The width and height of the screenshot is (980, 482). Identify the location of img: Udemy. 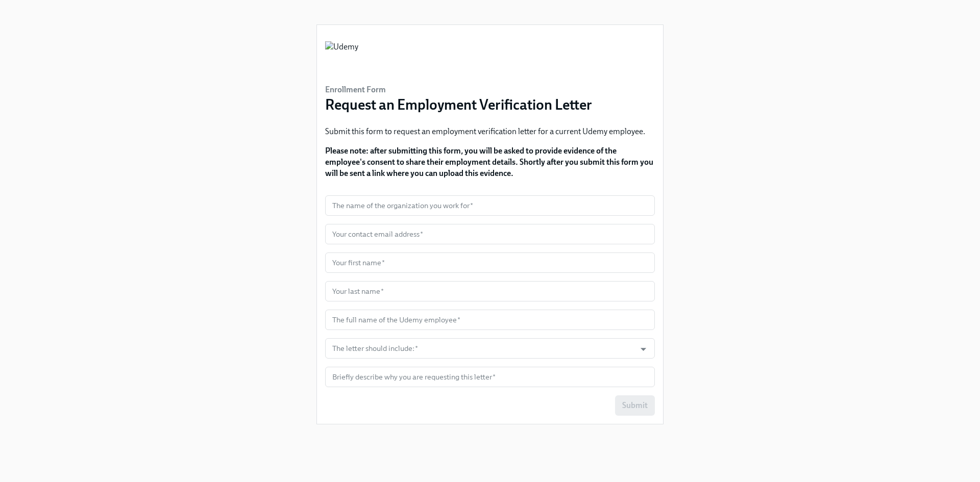
(342, 57).